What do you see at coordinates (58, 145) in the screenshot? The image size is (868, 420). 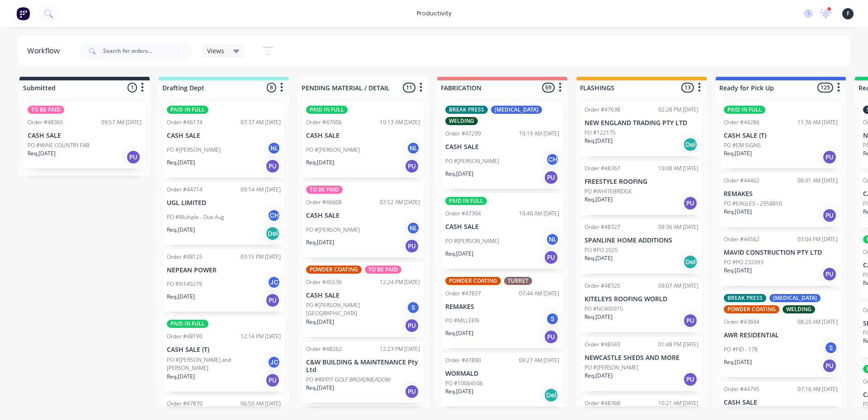 I see `p: PO #WINE COUNTRY FAB` at bounding box center [58, 145].